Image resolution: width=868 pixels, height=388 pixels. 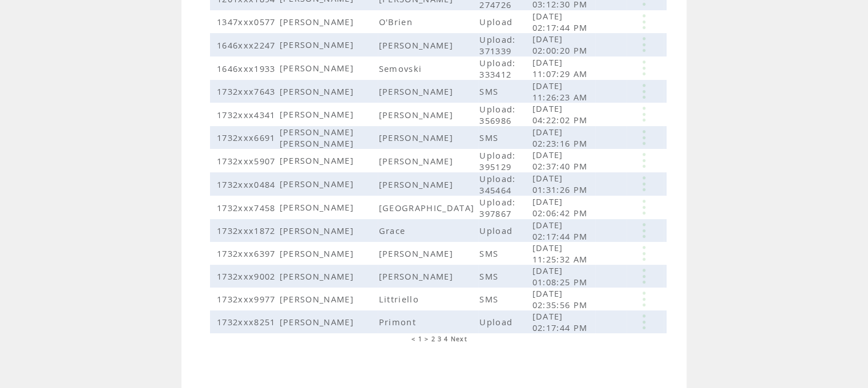 What do you see at coordinates (458, 339) in the screenshot?
I see `a: Next` at bounding box center [458, 339].